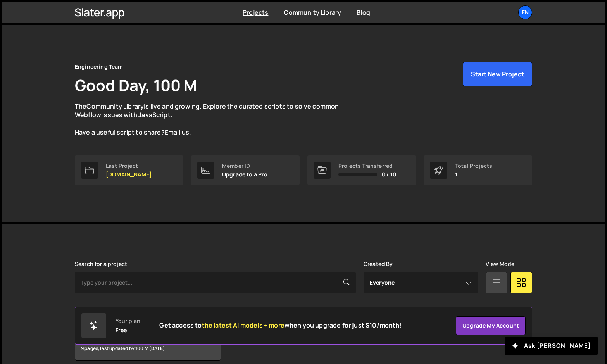 Image resolution: width=607 pixels, height=364 pixels. What do you see at coordinates (245, 166) in the screenshot?
I see `div: Member ID` at bounding box center [245, 166].